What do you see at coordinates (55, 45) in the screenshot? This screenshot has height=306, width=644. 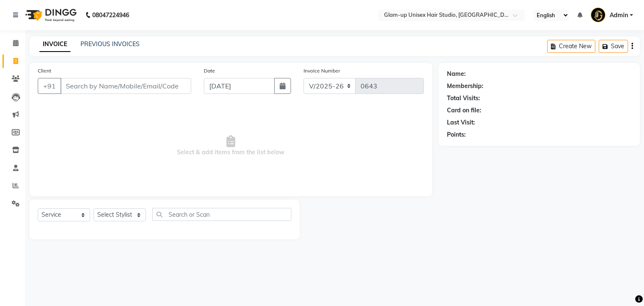 I see `a: INVOICE` at bounding box center [55, 45].